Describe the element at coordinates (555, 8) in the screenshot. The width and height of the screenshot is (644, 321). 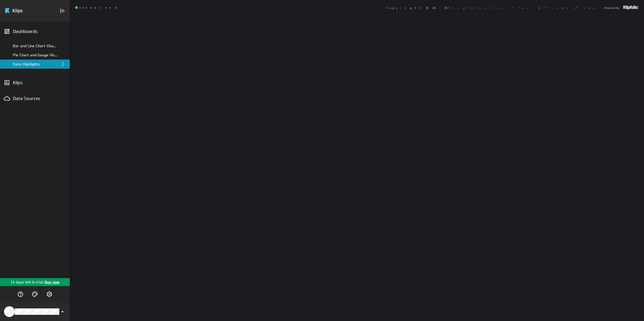
I see `a: Trust & Terms of Use` at that location.